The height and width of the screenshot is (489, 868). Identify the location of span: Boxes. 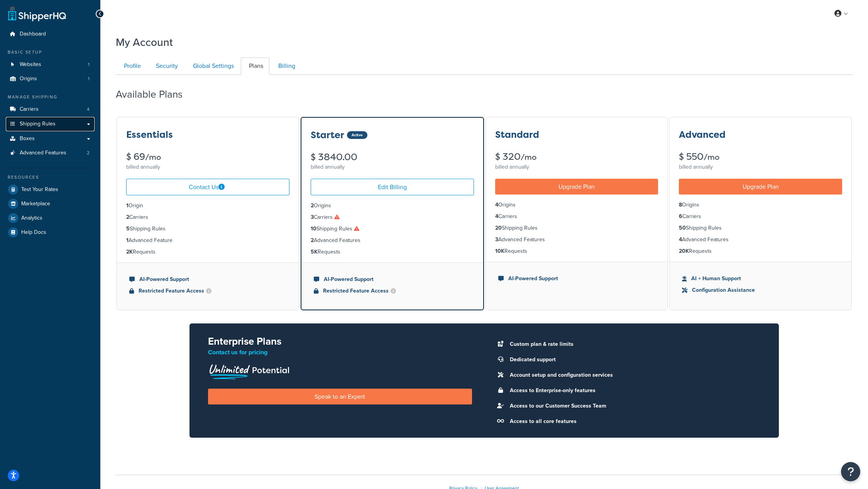
(27, 139).